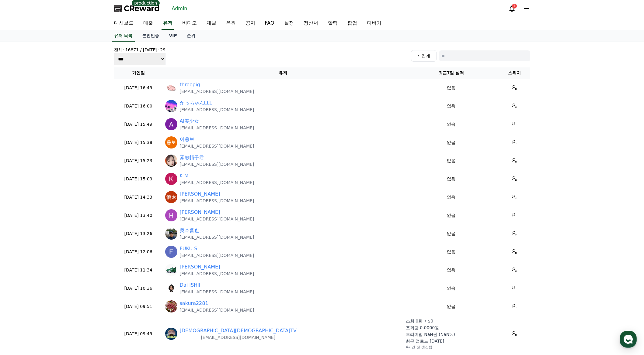 The image size is (644, 355). I want to click on p: 조회 0회 • $0, so click(419, 321).